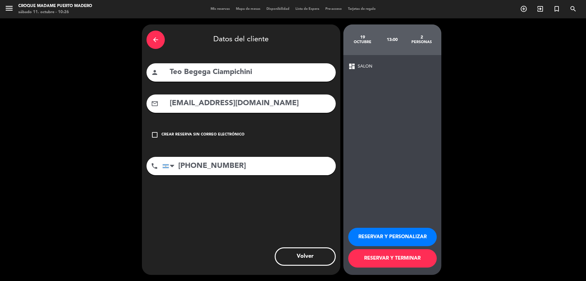  I want to click on i: phone, so click(154, 166).